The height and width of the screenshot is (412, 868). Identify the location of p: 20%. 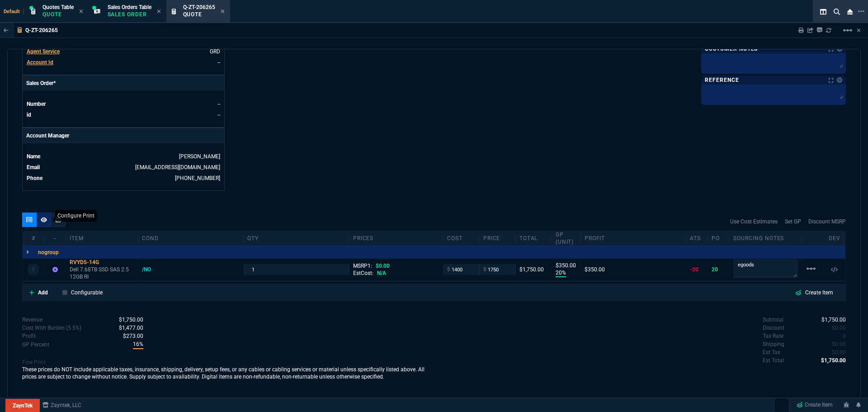
(561, 273).